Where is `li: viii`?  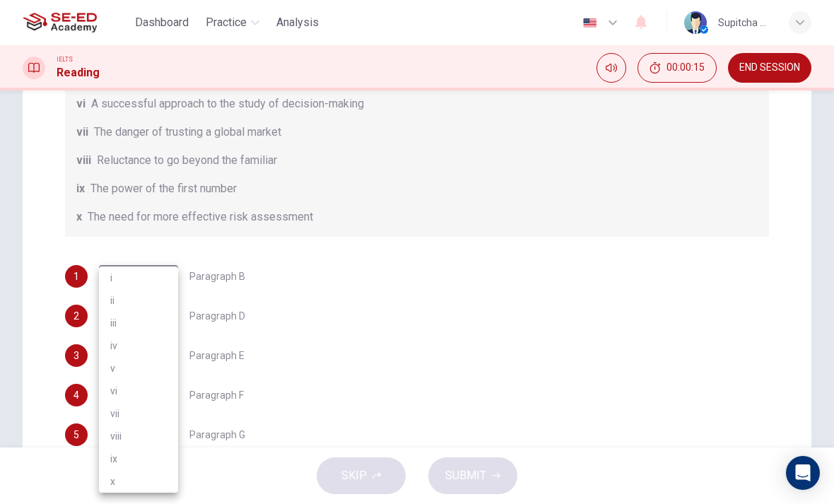
li: viii is located at coordinates (139, 436).